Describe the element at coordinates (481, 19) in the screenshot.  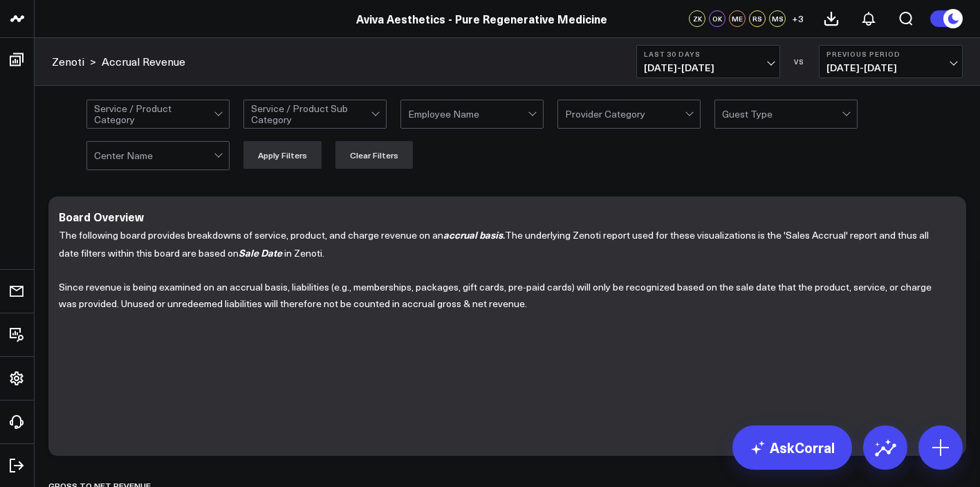
I see `a: Aviva Aesthetics - Pure Regenerative Medicine` at that location.